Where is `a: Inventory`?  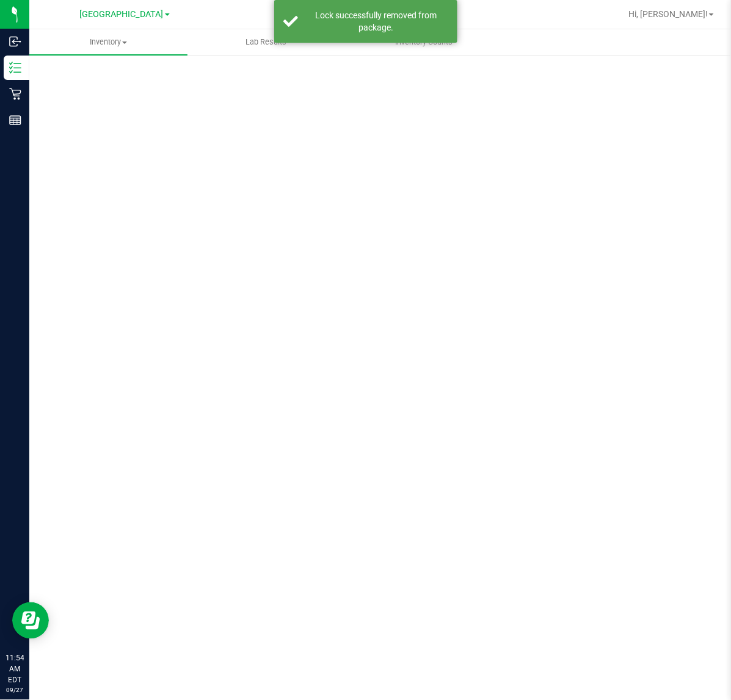 a: Inventory is located at coordinates (108, 42).